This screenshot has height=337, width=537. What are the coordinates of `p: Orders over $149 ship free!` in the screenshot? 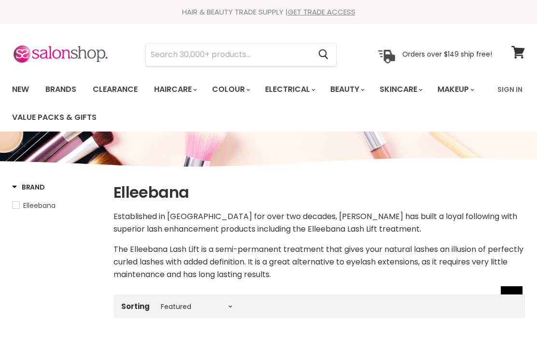 It's located at (447, 54).